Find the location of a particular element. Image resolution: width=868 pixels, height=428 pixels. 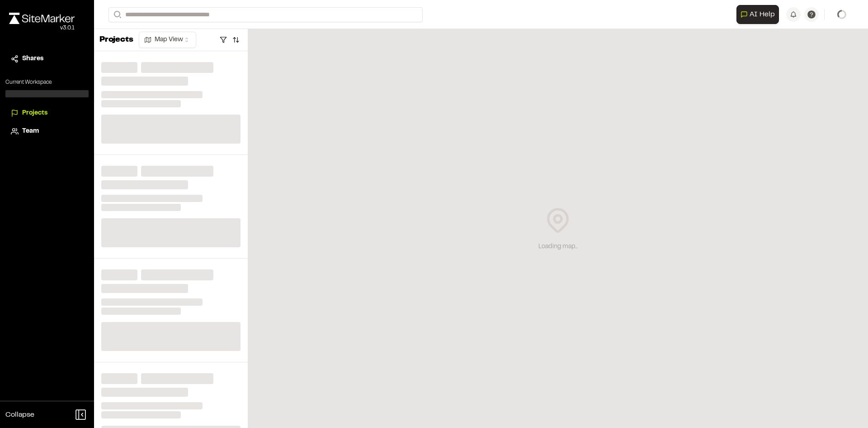

a: Shares is located at coordinates (47, 59).